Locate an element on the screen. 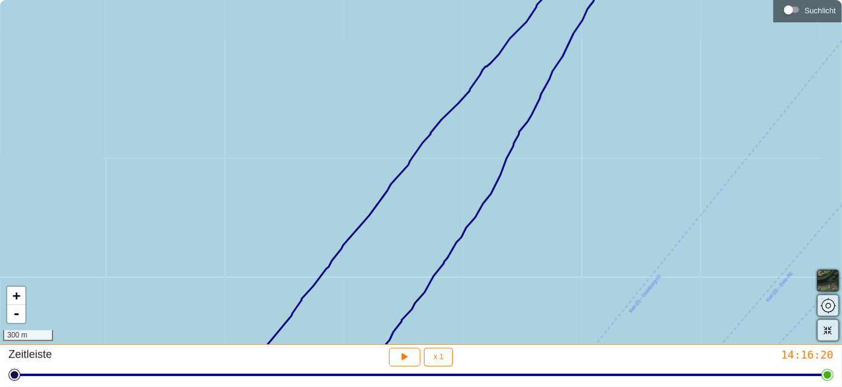  button: x 1 is located at coordinates (438, 356).